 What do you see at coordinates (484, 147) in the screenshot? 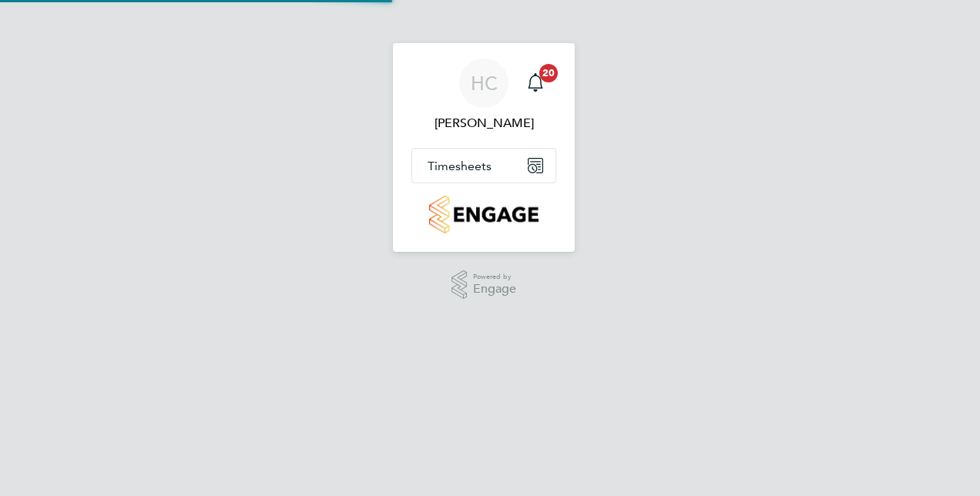
I see `nav: Main navigation` at bounding box center [484, 147].